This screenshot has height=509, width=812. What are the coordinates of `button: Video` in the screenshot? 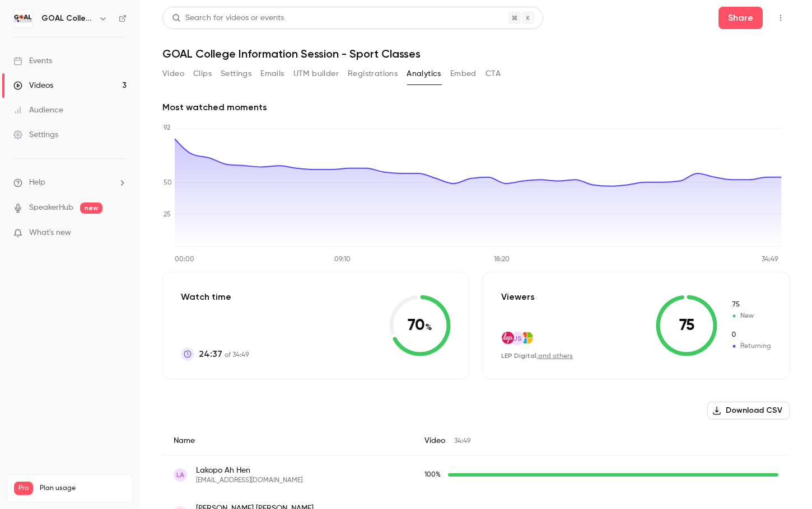 It's located at (173, 74).